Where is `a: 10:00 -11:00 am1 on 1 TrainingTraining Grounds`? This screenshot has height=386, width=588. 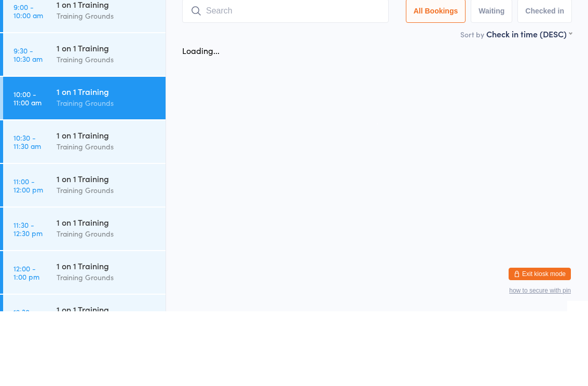 a: 10:00 -11:00 am1 on 1 TrainingTraining Grounds is located at coordinates (84, 173).